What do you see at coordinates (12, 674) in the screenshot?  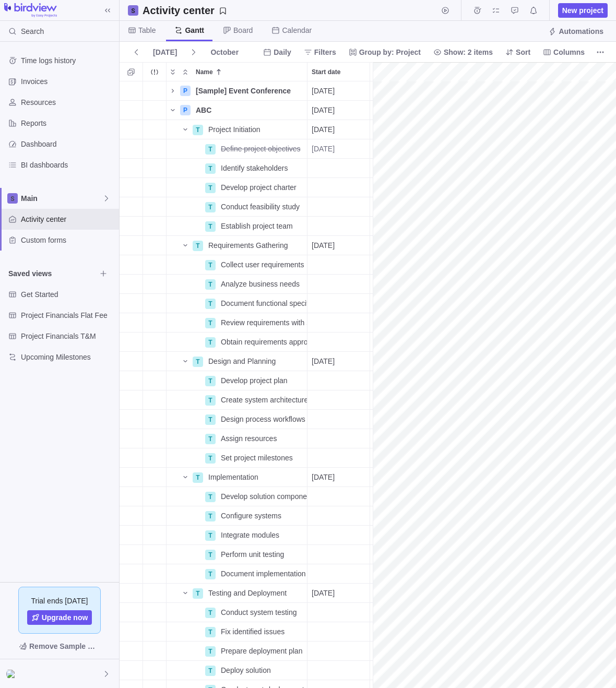 I see `div: Moyheang` at bounding box center [12, 674].